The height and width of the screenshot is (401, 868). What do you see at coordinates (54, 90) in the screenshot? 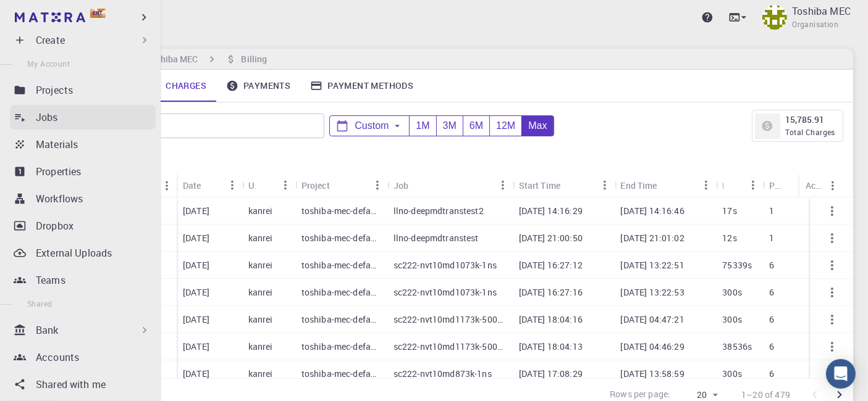
I see `p: Projects` at bounding box center [54, 90].